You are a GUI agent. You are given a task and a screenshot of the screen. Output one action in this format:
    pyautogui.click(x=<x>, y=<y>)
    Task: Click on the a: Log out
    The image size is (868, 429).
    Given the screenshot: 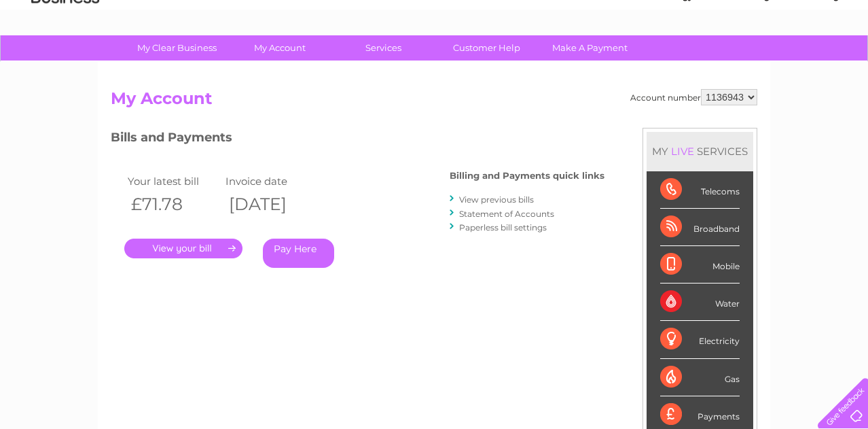 What is the action you would take?
    pyautogui.click(x=839, y=62)
    